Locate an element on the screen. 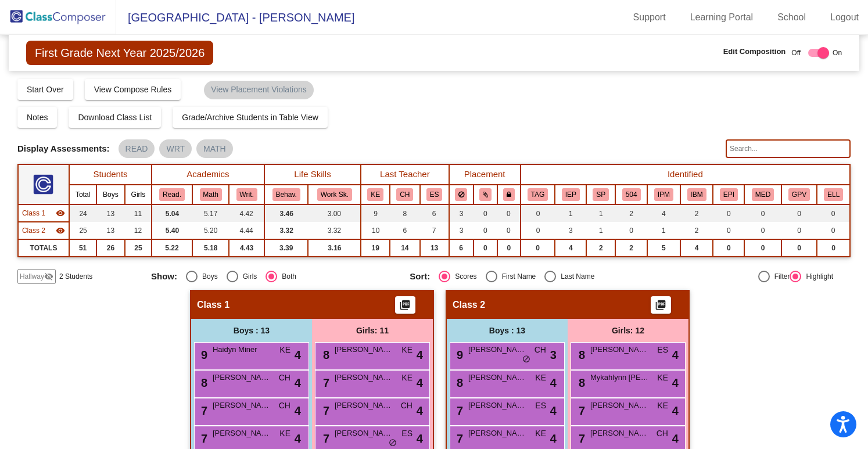  span: Edit Composition is located at coordinates (754, 52).